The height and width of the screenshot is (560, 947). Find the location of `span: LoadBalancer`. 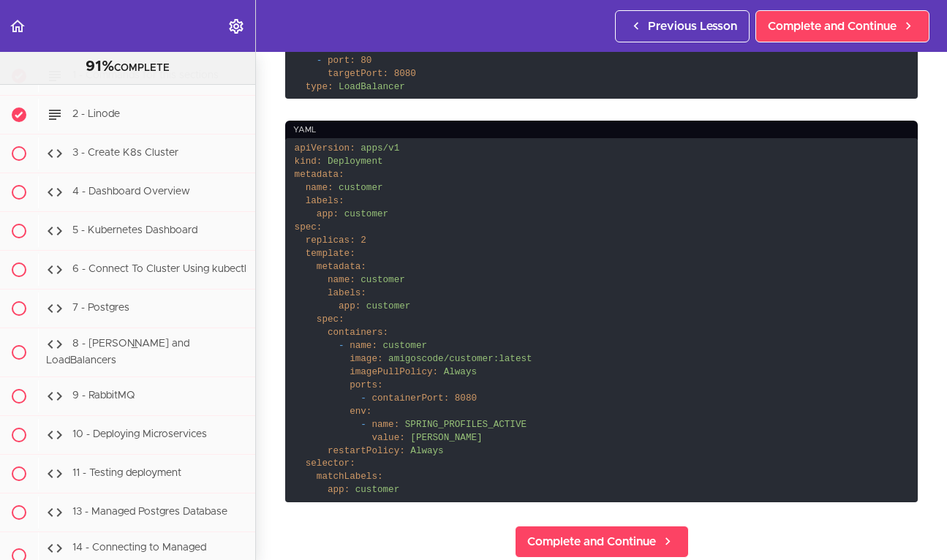

span: LoadBalancer is located at coordinates (372, 87).